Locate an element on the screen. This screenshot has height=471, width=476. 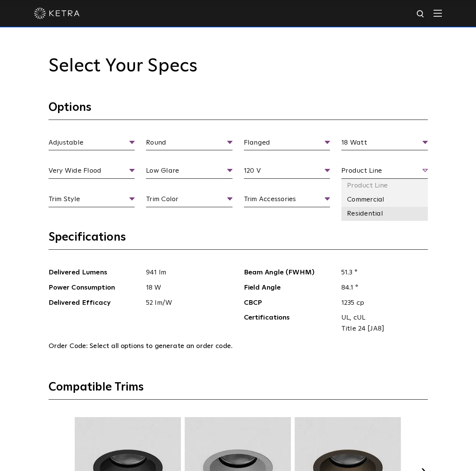
span: Certifications is located at coordinates (290, 323).